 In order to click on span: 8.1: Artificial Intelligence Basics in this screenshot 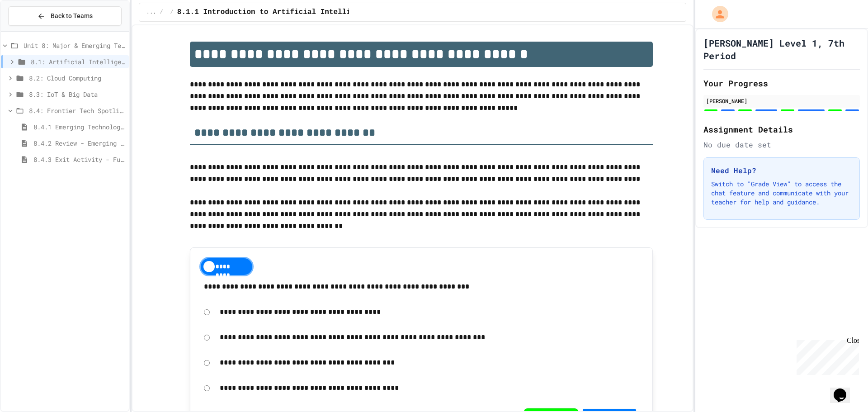, I will do `click(77, 62)`.